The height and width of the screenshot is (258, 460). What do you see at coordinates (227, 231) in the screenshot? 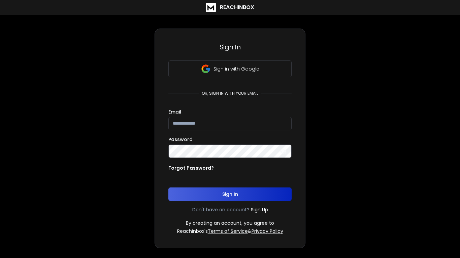
I see `a: Terms of Service` at bounding box center [227, 231].